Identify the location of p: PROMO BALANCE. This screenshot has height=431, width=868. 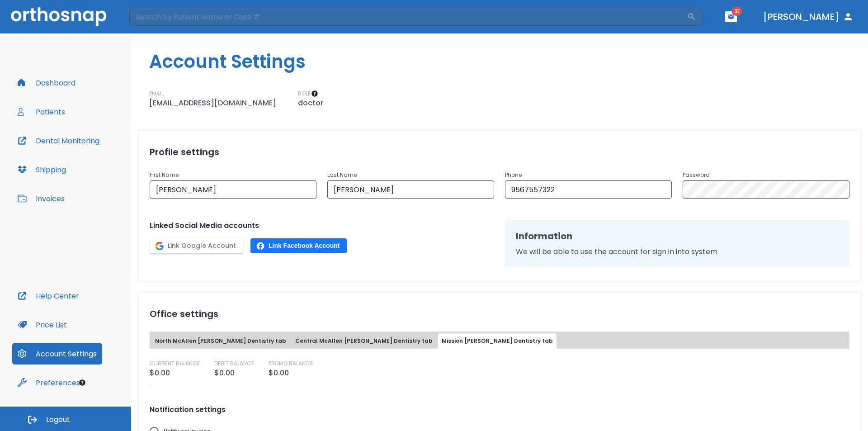
(290, 363).